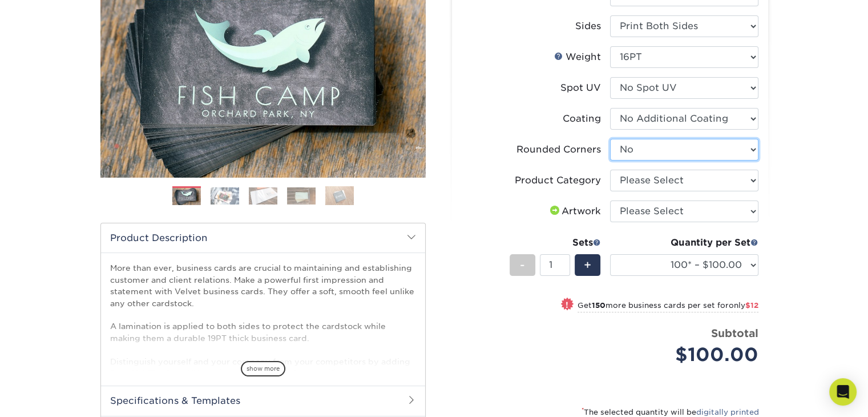 The image size is (868, 417). What do you see at coordinates (225, 196) in the screenshot?
I see `img: Business Cards 02` at bounding box center [225, 196].